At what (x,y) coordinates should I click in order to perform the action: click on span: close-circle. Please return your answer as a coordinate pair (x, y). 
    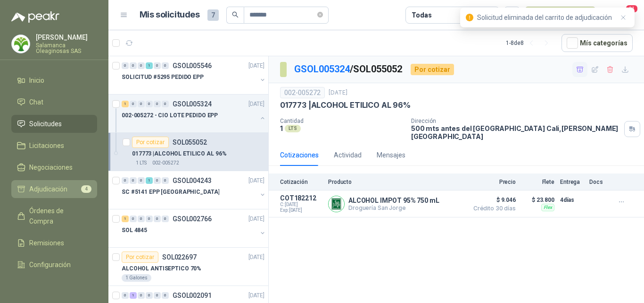
    Looking at the image, I should click on (320, 15).